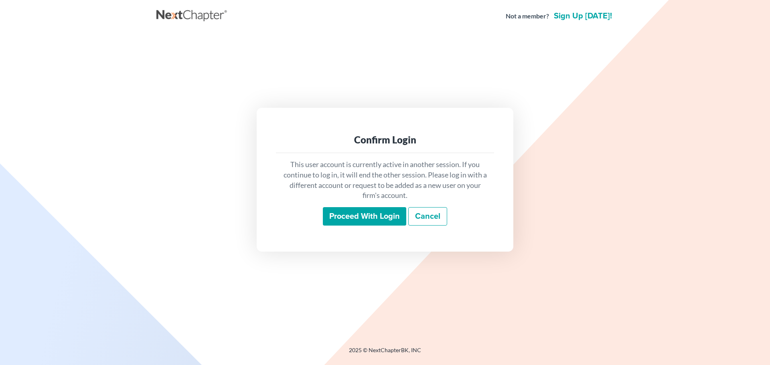  Describe the element at coordinates (427, 216) in the screenshot. I see `a: Cancel` at that location.